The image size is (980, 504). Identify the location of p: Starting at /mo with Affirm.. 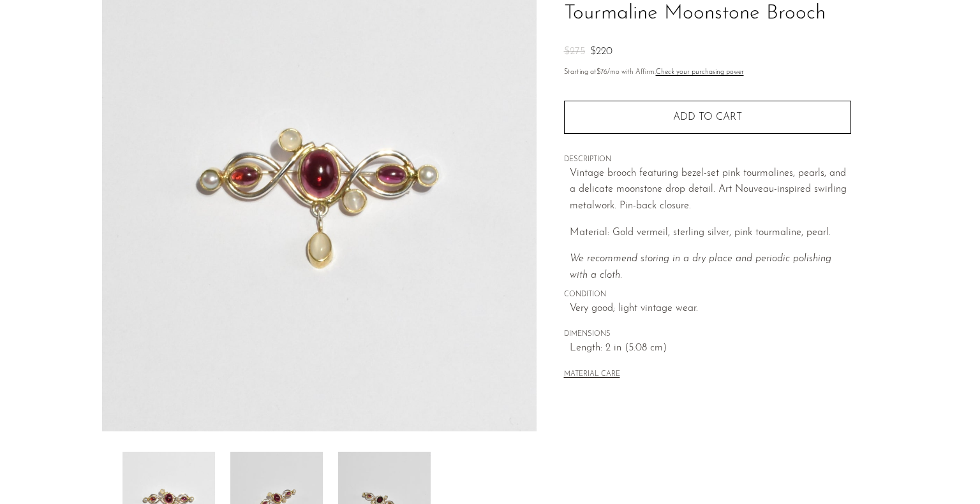
(708, 73).